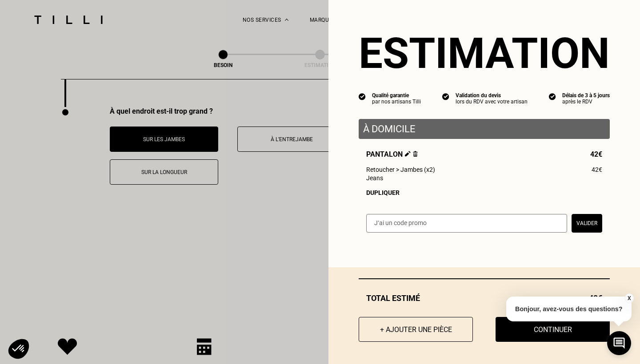 This screenshot has width=640, height=364. Describe the element at coordinates (484, 129) in the screenshot. I see `p: À domicile` at that location.